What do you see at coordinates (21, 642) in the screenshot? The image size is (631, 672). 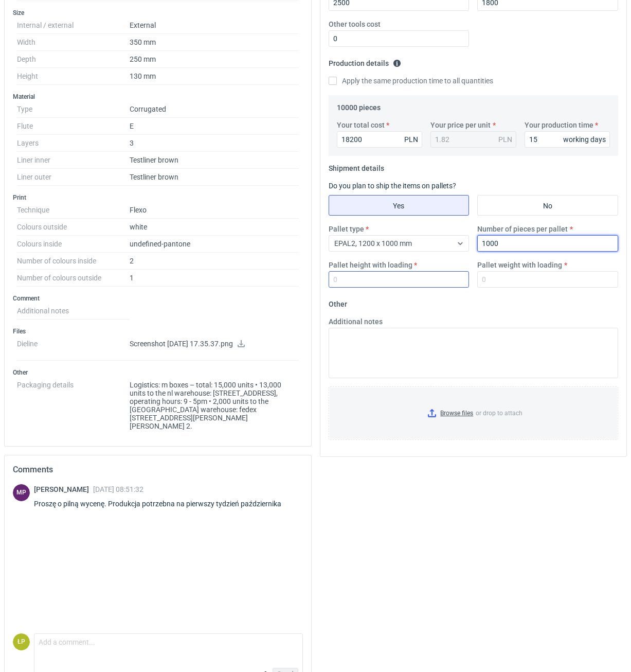 I see `div: Łukasz Postawa` at bounding box center [21, 642].